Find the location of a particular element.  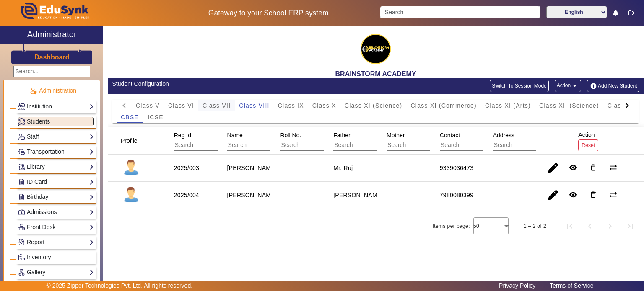

span: Class VI is located at coordinates (181, 105).